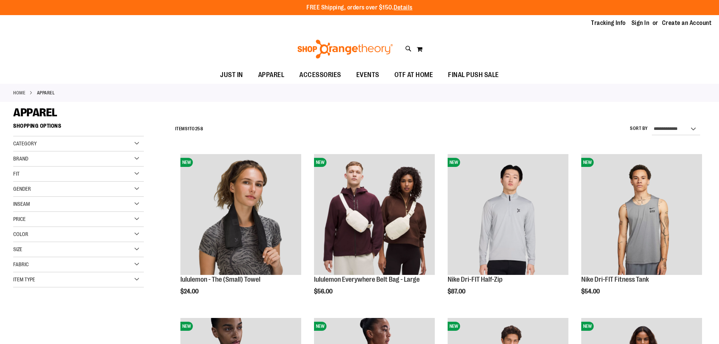  I want to click on span: Price, so click(19, 219).